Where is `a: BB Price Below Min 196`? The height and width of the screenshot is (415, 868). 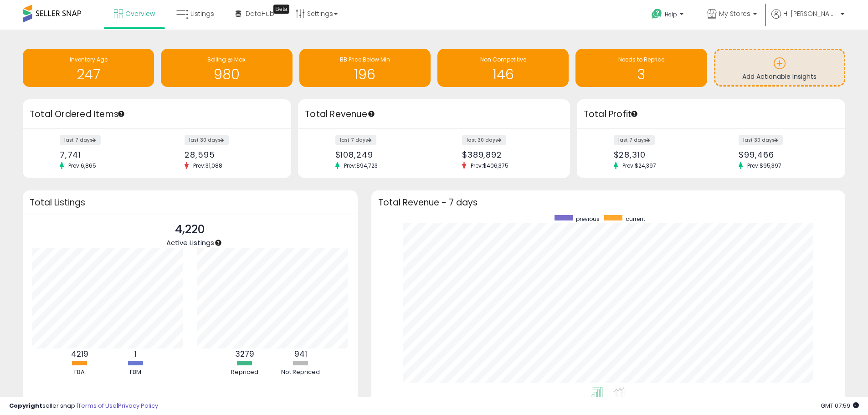 a: BB Price Below Min 196 is located at coordinates (365, 68).